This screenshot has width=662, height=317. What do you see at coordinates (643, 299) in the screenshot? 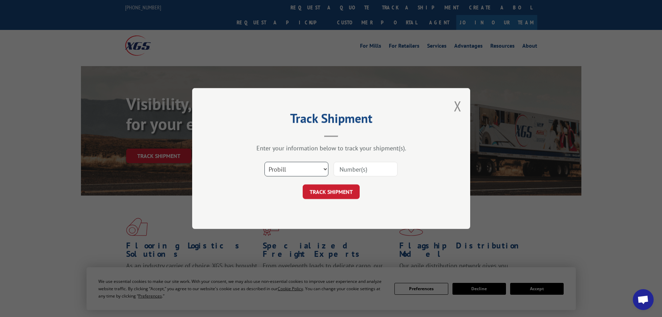
I see `div: Open chat` at bounding box center [643, 299].